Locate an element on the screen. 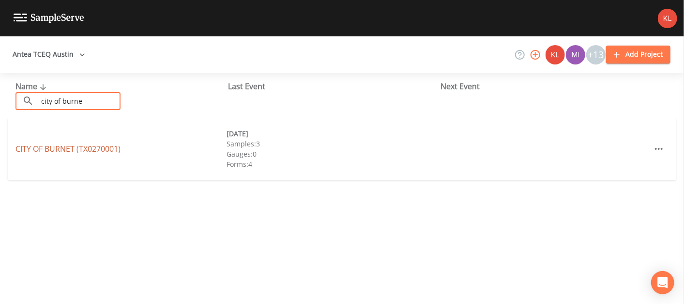 Image resolution: width=684 pixels, height=304 pixels. a: CITY OF BURNET (TX0270001) is located at coordinates (68, 149).